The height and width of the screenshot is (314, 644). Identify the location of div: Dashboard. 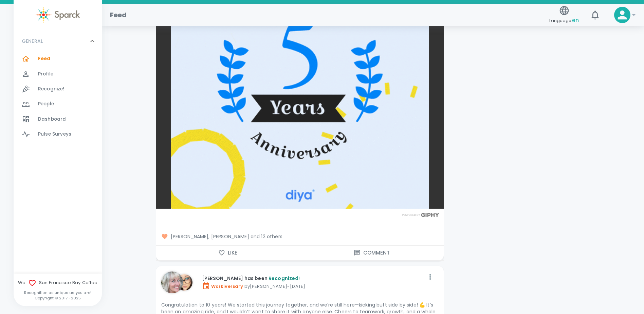
(58, 119).